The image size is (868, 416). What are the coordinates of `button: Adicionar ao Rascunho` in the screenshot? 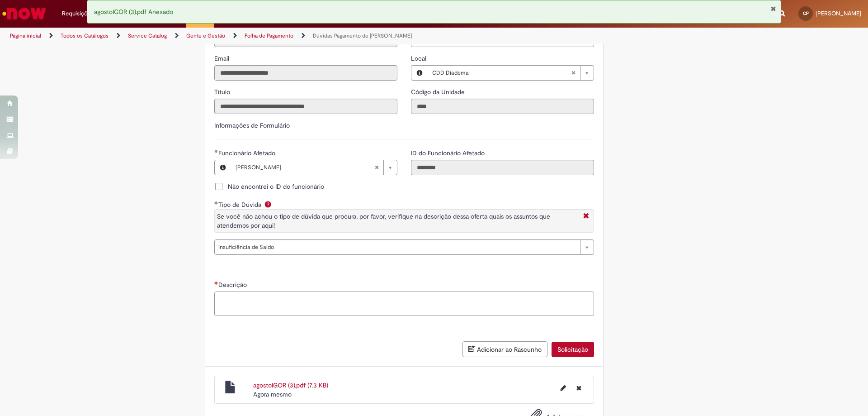 It's located at (505, 349).